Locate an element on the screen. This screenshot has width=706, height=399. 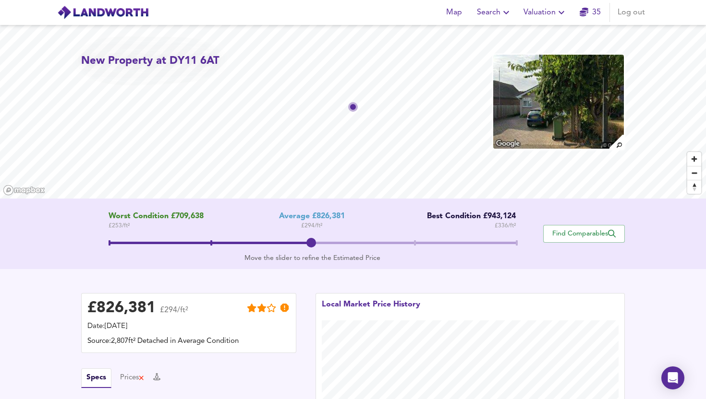
span: Search is located at coordinates (494, 12).